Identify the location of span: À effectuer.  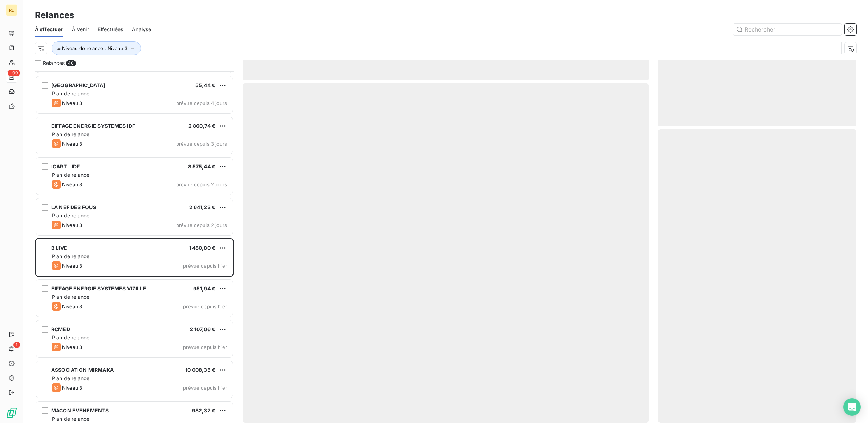
(49, 30).